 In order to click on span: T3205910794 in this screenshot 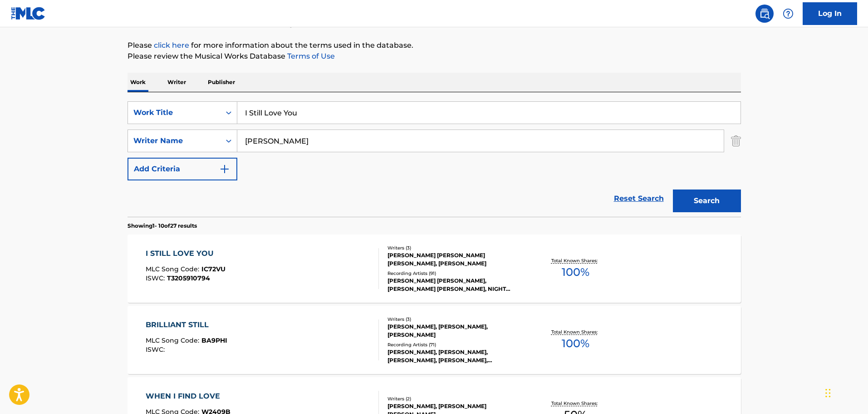, I will do `click(188, 278)`.